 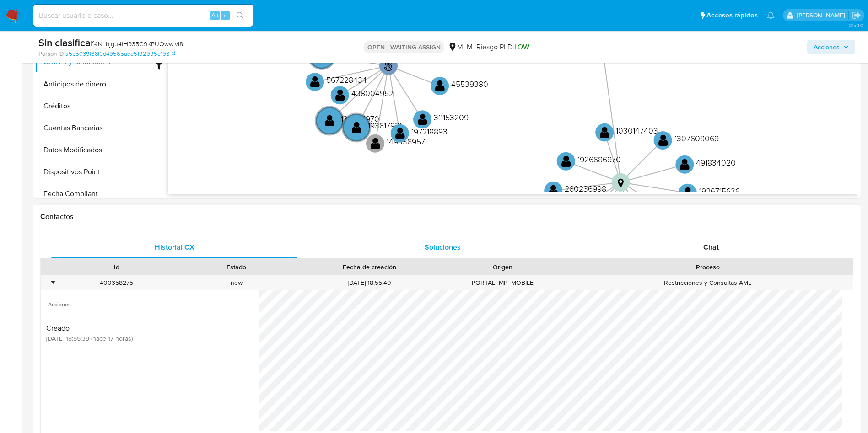 I want to click on text: 260236998, so click(x=585, y=188).